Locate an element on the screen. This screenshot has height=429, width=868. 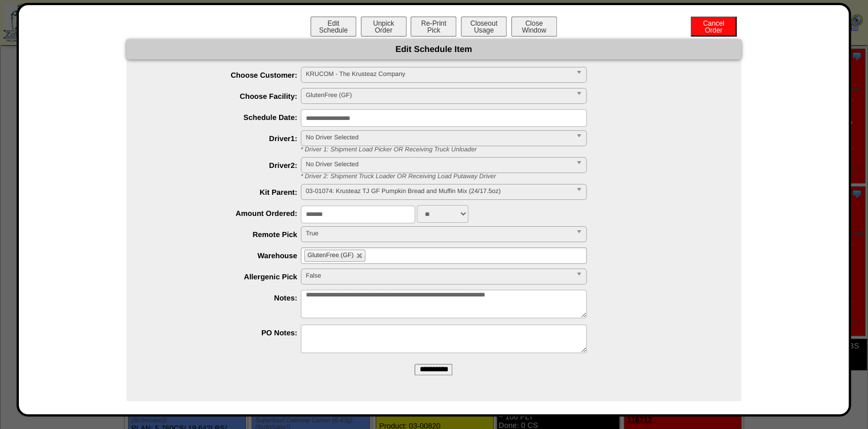
label: PO Notes: is located at coordinates (225, 333).